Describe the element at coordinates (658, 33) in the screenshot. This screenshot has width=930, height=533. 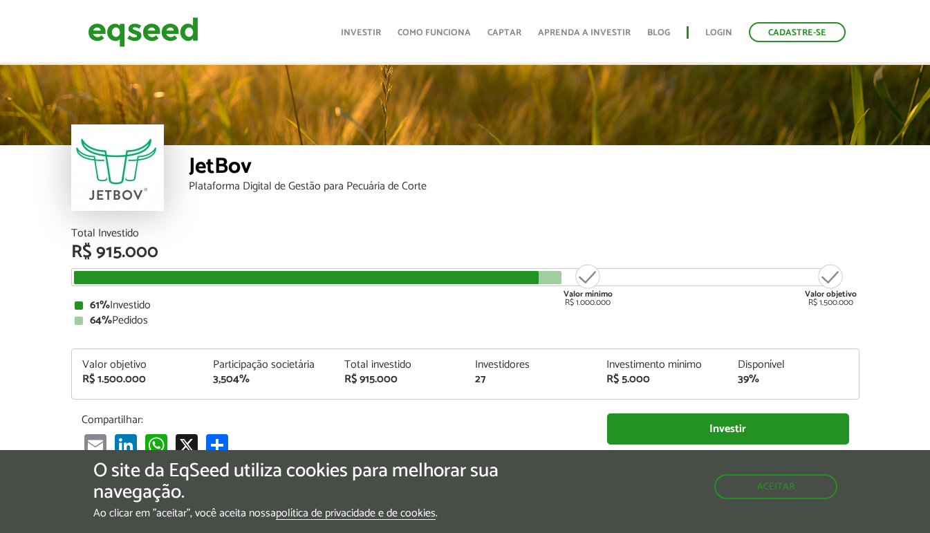
I see `a: Blog` at that location.